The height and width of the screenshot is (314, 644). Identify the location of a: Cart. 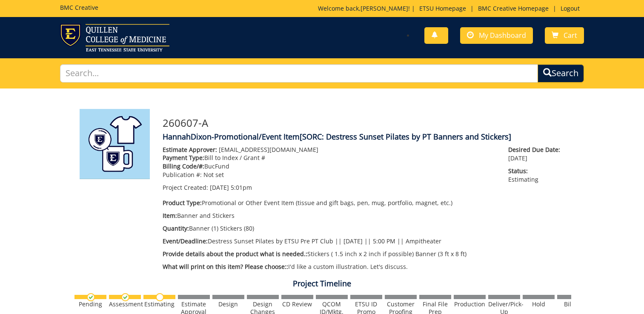
(564, 35).